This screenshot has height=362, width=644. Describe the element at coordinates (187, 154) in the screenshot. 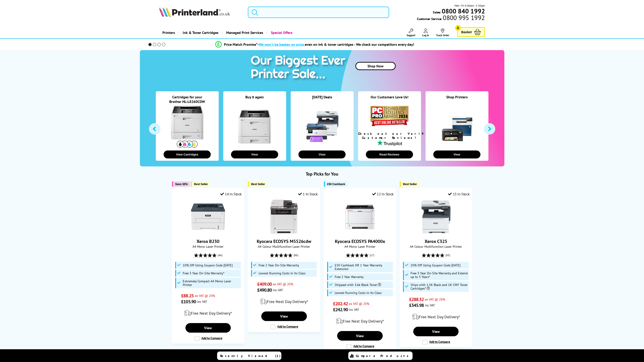

I see `button: View Cartridges` at that location.